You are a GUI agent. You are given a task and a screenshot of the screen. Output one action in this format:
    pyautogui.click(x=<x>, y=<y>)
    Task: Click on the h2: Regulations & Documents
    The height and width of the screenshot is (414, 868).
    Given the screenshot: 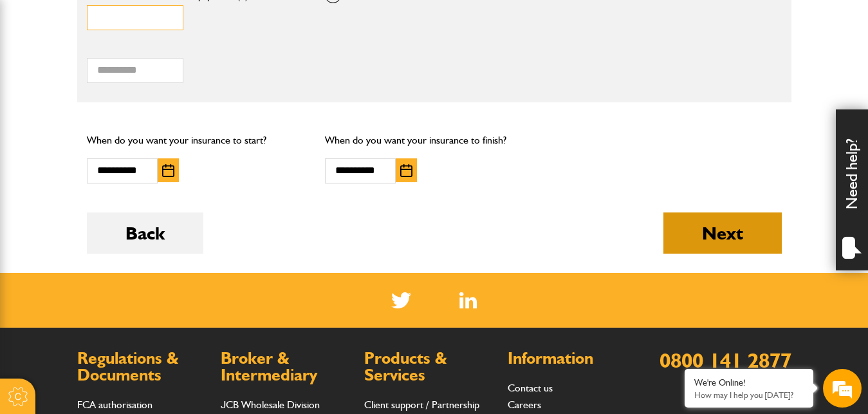 What is the action you would take?
    pyautogui.click(x=143, y=366)
    